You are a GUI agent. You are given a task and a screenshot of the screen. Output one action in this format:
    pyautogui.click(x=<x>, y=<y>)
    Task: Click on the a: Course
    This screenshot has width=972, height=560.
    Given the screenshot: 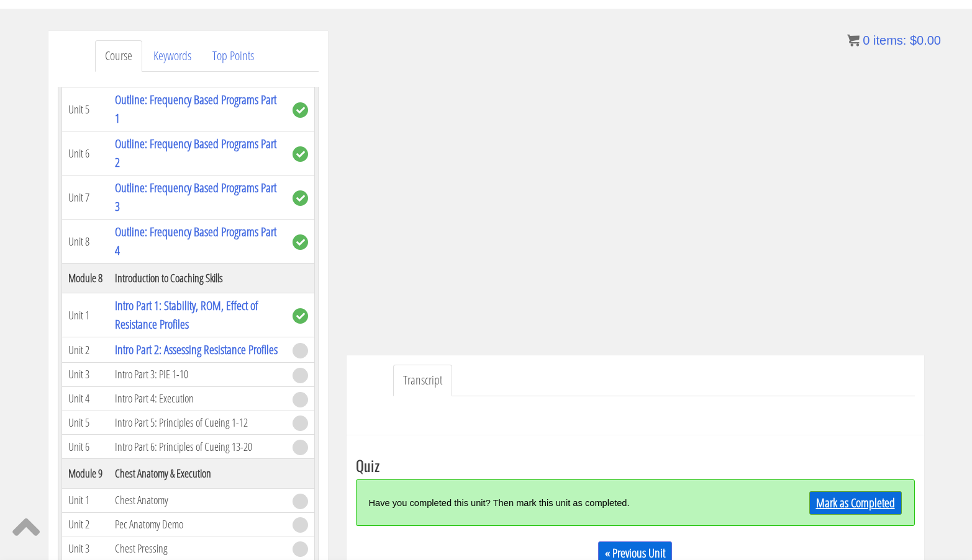 What is the action you would take?
    pyautogui.click(x=119, y=56)
    